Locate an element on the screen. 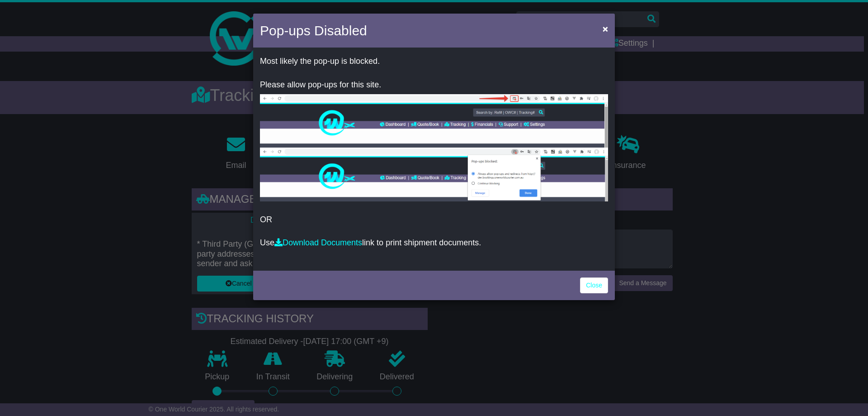  h4: Pop-ups Disabled is located at coordinates (313, 30).